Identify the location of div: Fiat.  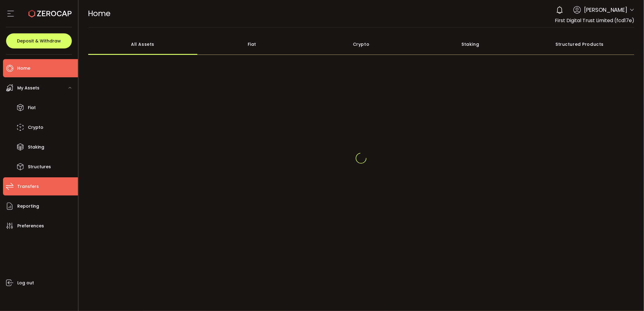
(252, 44).